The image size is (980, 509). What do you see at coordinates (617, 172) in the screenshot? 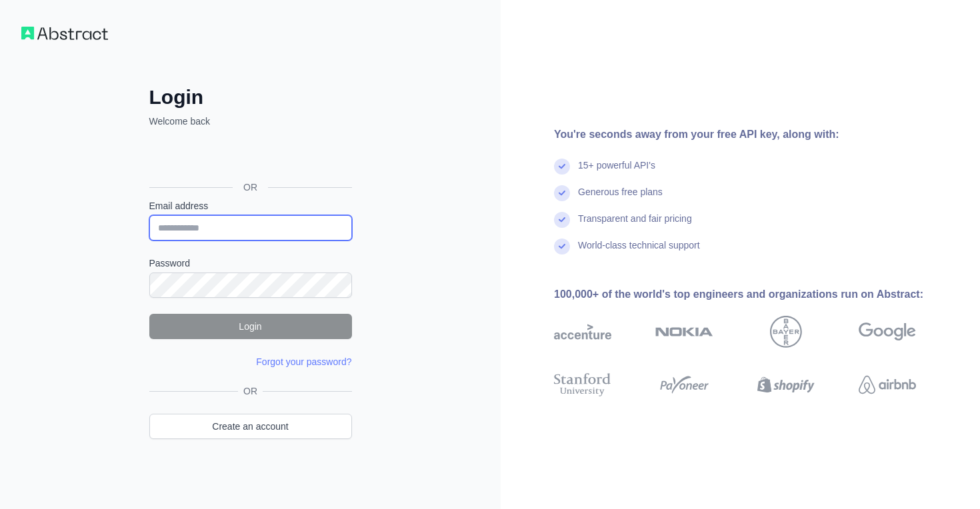
I see `div: 15+ powerful API's` at bounding box center [617, 172].